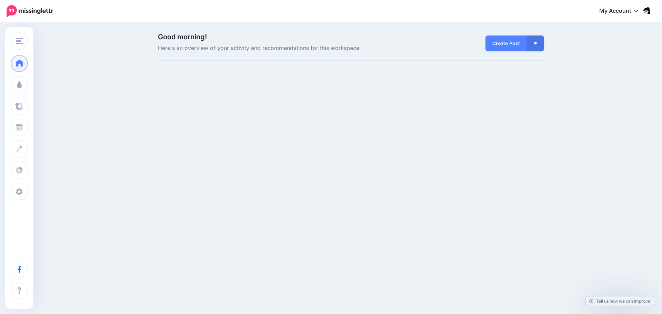 Image resolution: width=662 pixels, height=314 pixels. Describe the element at coordinates (622, 11) in the screenshot. I see `a: My Account` at that location.